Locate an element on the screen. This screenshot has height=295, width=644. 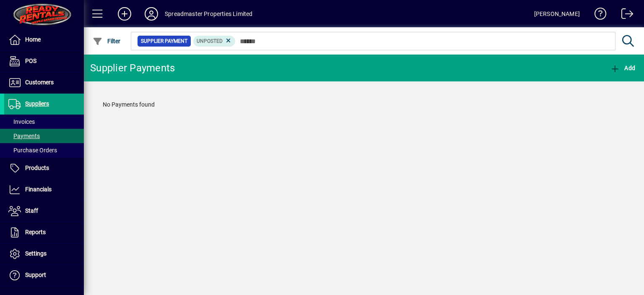
span: Suppliers is located at coordinates (37, 104).